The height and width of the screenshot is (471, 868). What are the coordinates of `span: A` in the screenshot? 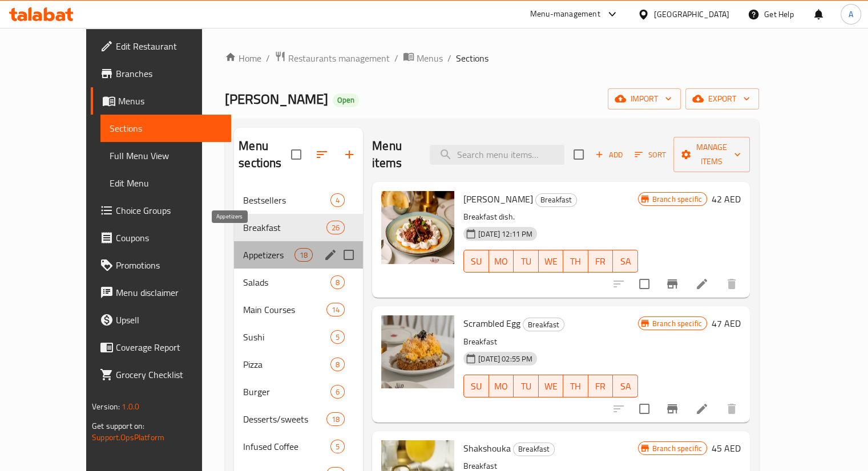 It's located at (851, 15).